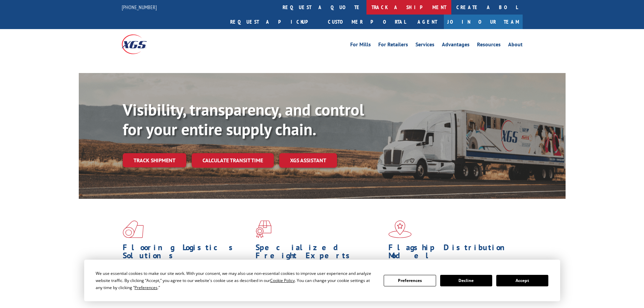 The width and height of the screenshot is (644, 308). Describe the element at coordinates (366, 21) in the screenshot. I see `a: Customer Portal` at that location.